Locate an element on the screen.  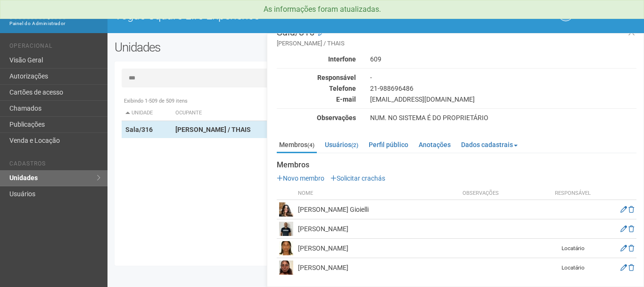
small: (2) is located at coordinates (355, 145).